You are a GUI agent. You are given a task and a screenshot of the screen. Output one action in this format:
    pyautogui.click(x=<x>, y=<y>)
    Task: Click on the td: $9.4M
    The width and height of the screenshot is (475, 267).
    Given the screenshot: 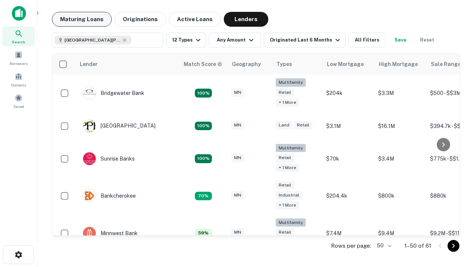 What is the action you would take?
    pyautogui.click(x=400, y=233)
    